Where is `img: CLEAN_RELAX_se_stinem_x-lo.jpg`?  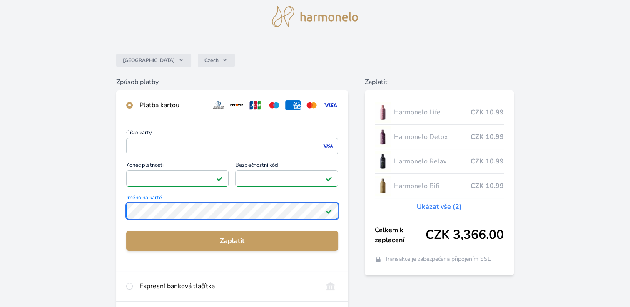 img: CLEAN_RELAX_se_stinem_x-lo.jpg is located at coordinates (383, 162).